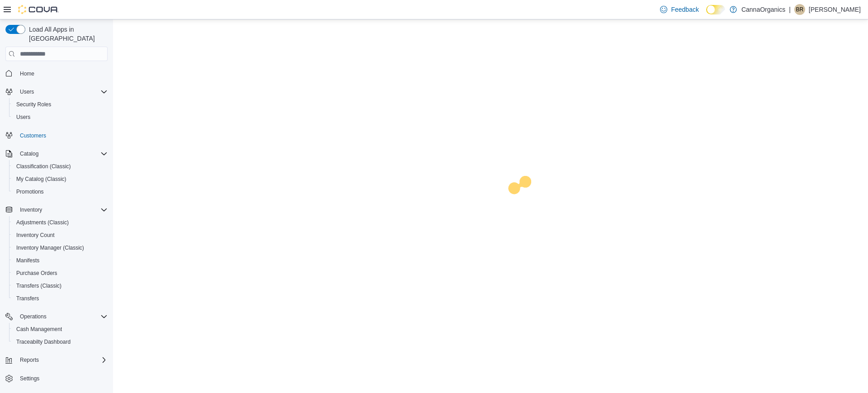 This screenshot has width=868, height=393. I want to click on a: Inventory Count, so click(35, 235).